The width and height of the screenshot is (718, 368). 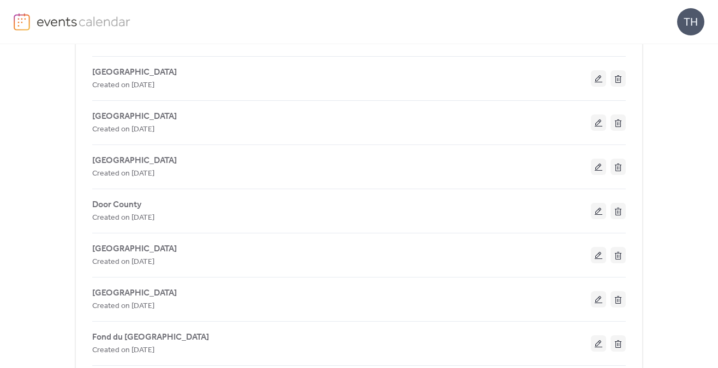 I want to click on span: Door County, so click(x=117, y=205).